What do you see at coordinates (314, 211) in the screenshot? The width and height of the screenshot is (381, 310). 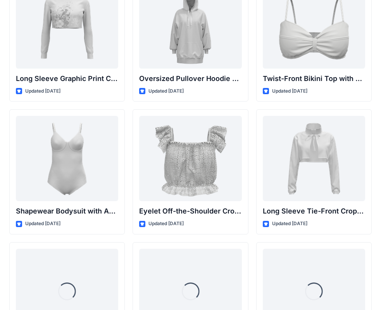 I see `p: Long Sleeve Tie-Front Cropped Shrug` at bounding box center [314, 211].